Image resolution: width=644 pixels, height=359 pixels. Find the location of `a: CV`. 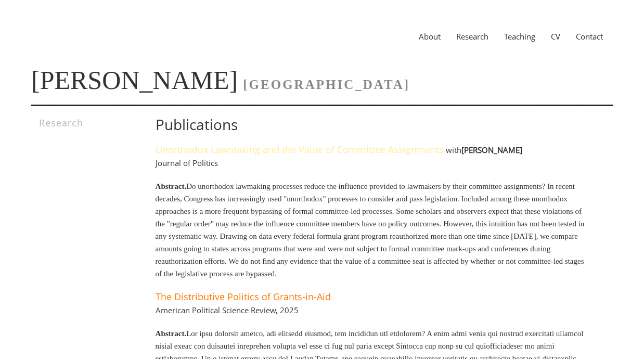

a: CV is located at coordinates (556, 36).